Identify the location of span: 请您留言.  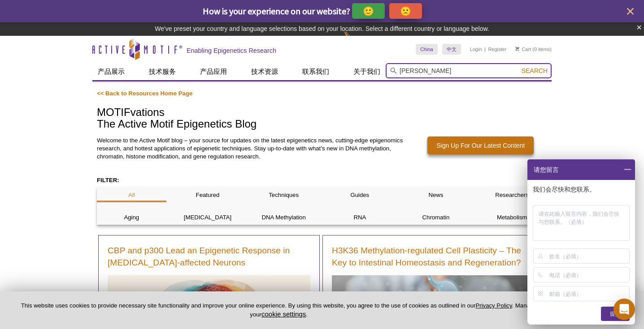
(545, 170).